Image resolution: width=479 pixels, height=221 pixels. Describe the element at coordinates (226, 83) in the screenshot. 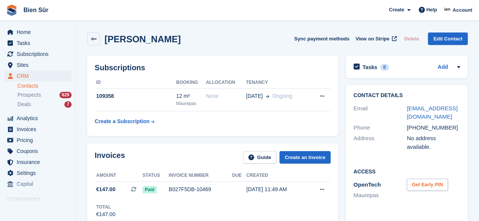

I see `th: Allocation` at that location.